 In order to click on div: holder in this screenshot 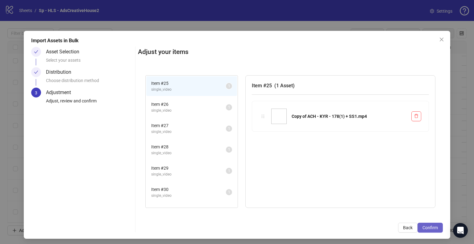, I will do `click(263, 116)`.